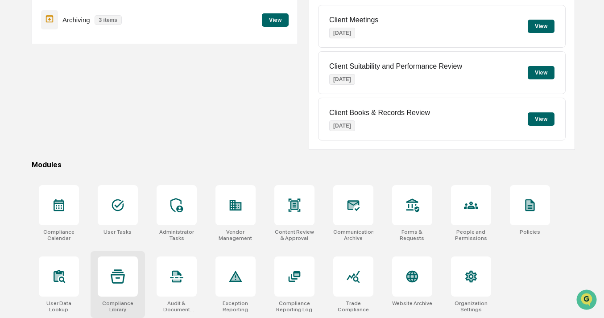 Image resolution: width=604 pixels, height=318 pixels. What do you see at coordinates (235, 235) in the screenshot?
I see `div: Vendor Management` at bounding box center [235, 235].